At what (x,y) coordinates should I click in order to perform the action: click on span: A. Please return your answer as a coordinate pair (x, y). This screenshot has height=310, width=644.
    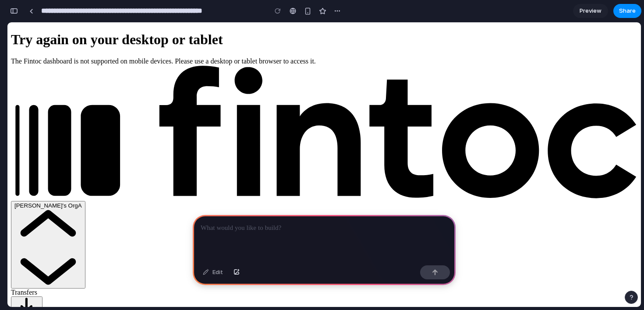
    Looking at the image, I should click on (72, 183).